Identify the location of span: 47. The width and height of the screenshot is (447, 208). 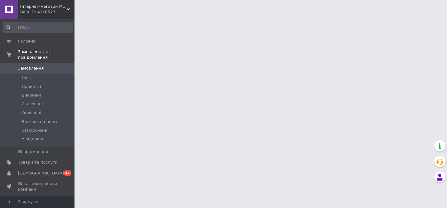
(67, 173).